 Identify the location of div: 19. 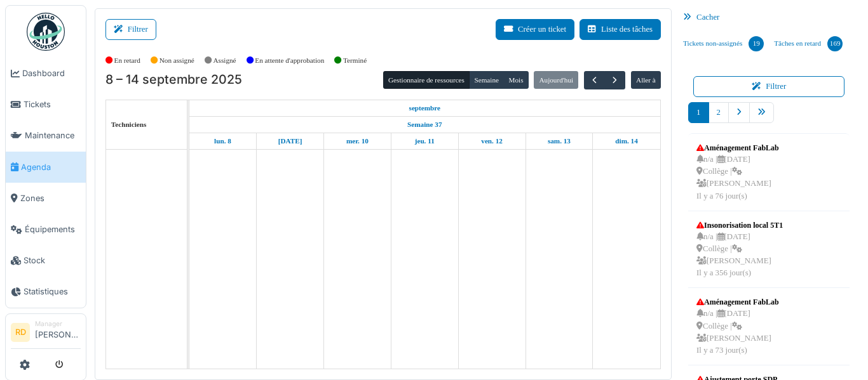
(756, 44).